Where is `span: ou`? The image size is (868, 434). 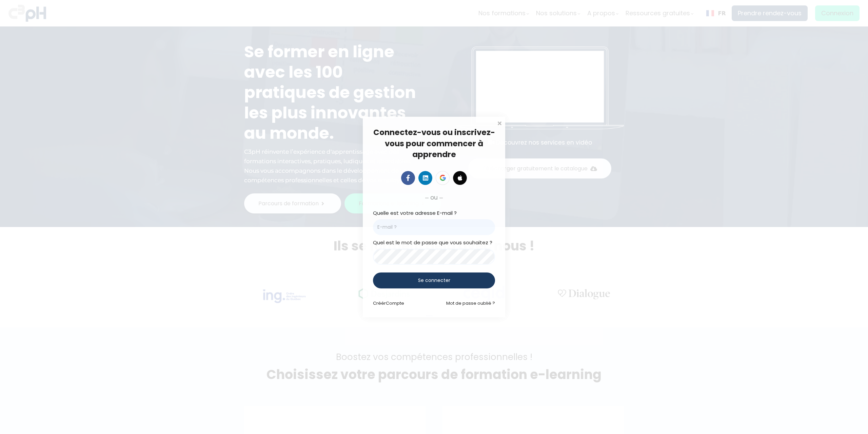 span: ou is located at coordinates (434, 197).